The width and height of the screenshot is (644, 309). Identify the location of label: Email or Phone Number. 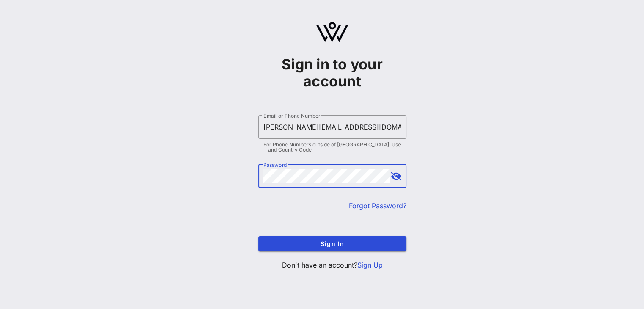
(292, 115).